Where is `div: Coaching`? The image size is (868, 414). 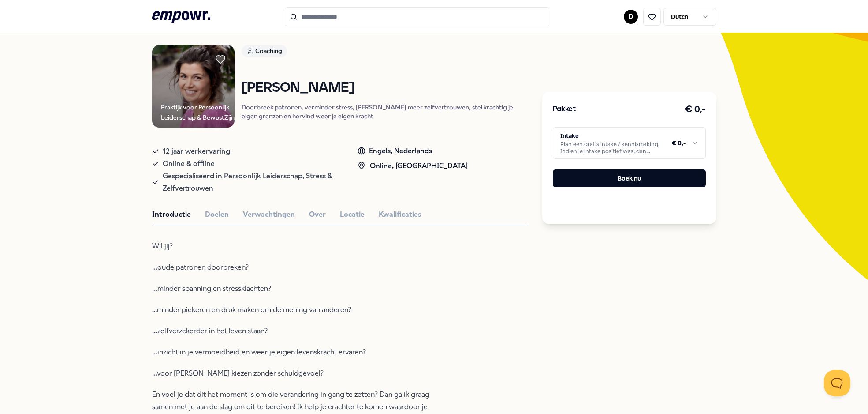
div: Coaching is located at coordinates (264, 51).